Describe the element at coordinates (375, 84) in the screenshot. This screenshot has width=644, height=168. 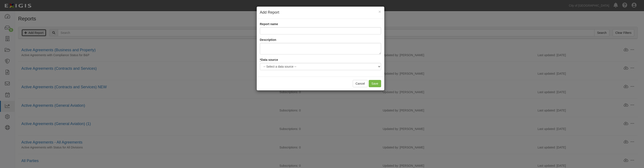
I see `input: Save` at that location.